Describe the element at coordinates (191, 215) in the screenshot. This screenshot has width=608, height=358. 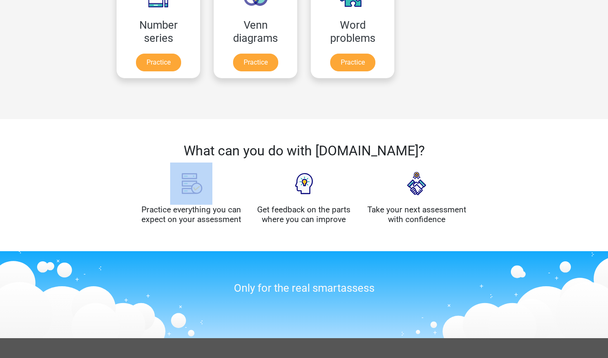
I see `h4: Practice everything you can expect on your assessment` at that location.